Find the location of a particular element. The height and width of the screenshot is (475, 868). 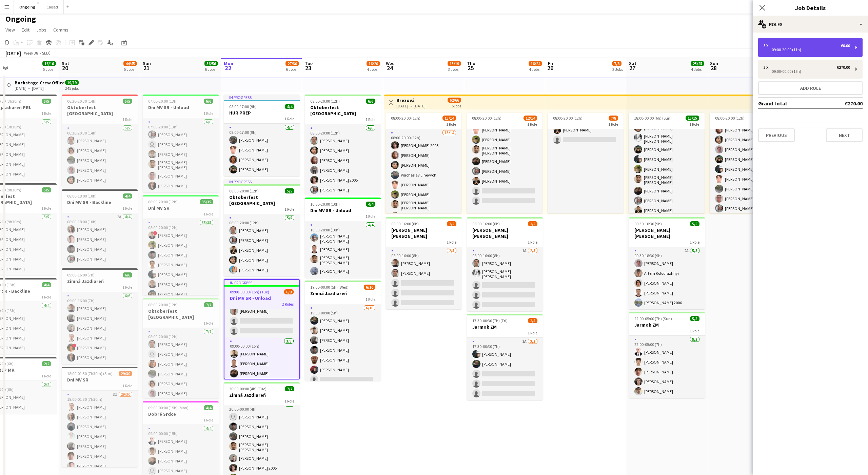

span: 19/19 is located at coordinates (72, 82).